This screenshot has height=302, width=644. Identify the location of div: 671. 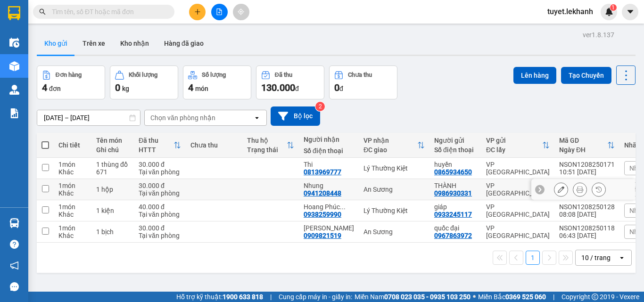
(113, 172).